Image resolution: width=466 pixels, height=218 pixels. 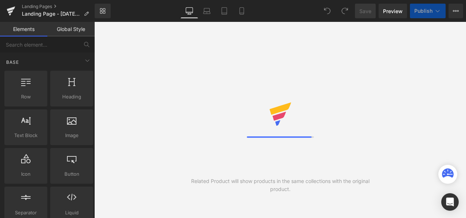 I want to click on a: Mobile, so click(x=242, y=11).